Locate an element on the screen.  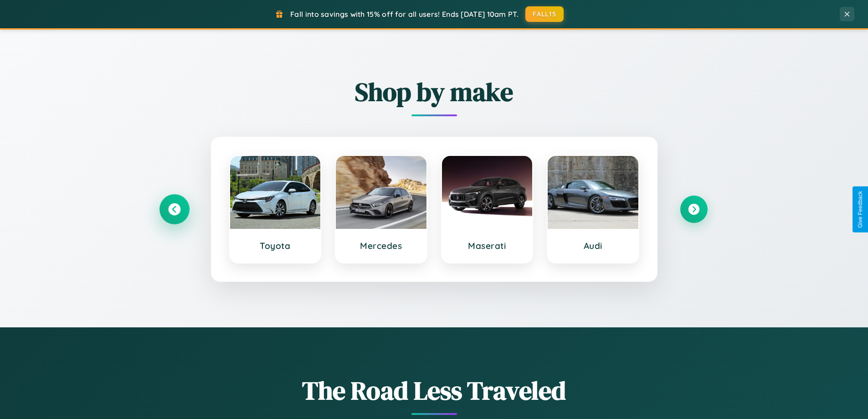
h3: Audi is located at coordinates (593, 245).